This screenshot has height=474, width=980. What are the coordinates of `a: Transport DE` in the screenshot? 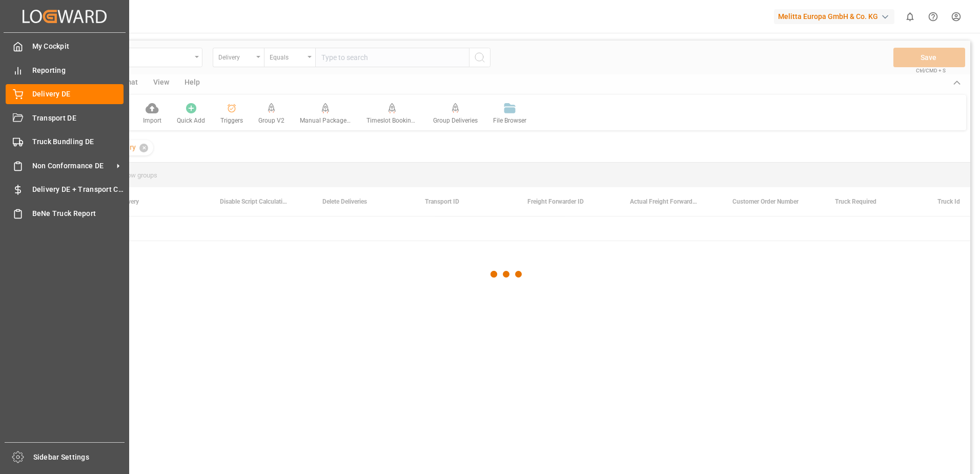 It's located at (64, 117).